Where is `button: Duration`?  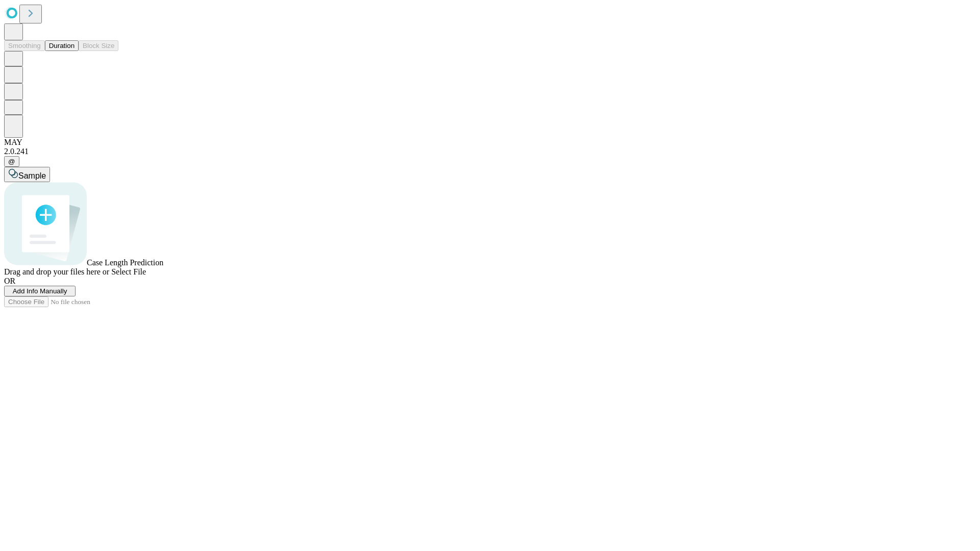
button: Duration is located at coordinates (62, 45).